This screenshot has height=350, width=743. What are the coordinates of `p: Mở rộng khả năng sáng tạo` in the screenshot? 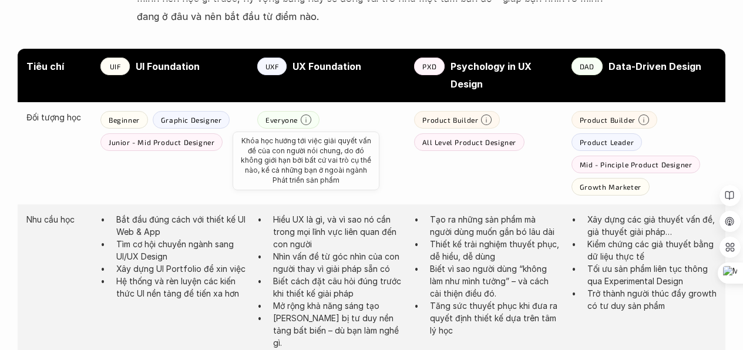 It's located at (338, 305).